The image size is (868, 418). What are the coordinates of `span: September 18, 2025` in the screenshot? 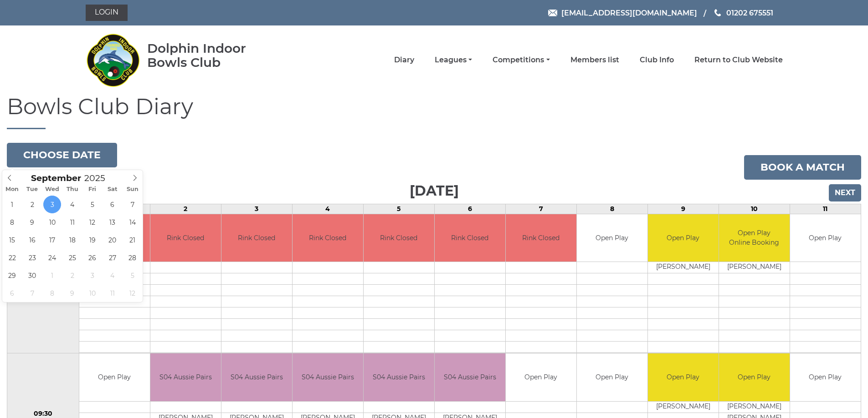 It's located at (72, 240).